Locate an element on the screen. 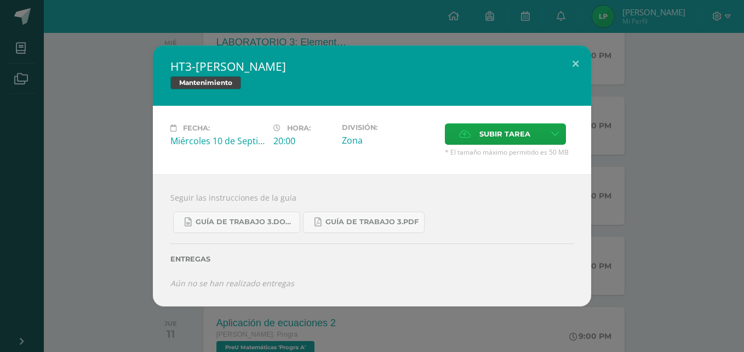  span: Guía de trabajo 3.pdf is located at coordinates (372, 222).